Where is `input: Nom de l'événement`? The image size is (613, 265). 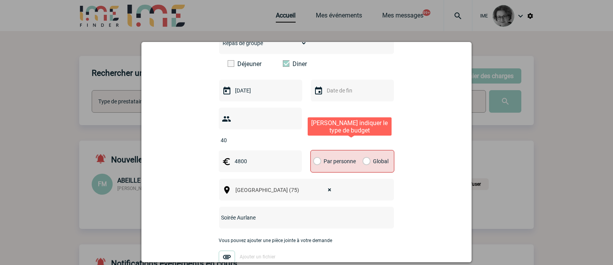 input: Nom de l'événement is located at coordinates (296, 218).